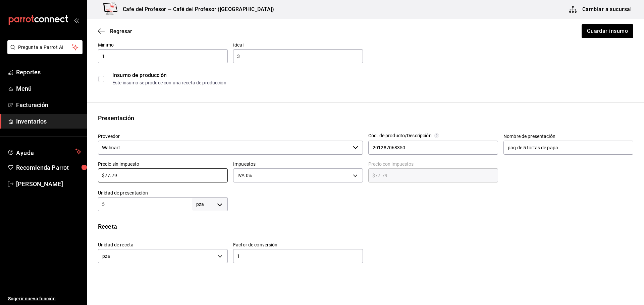 The image size is (644, 305). I want to click on span: Facturación, so click(49, 105).